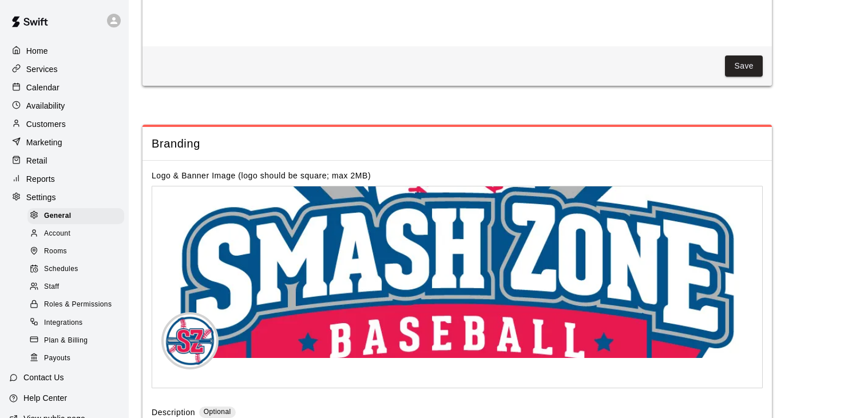 The height and width of the screenshot is (418, 868). I want to click on p: Contact Us, so click(43, 378).